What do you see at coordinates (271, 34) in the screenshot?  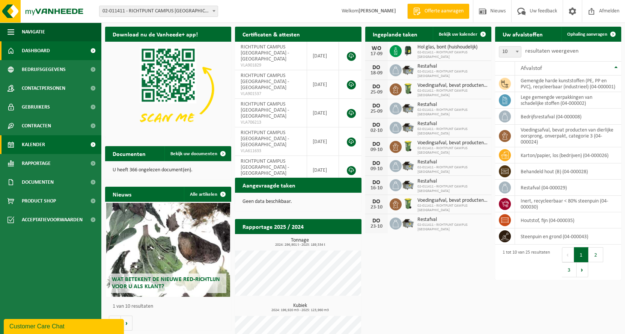 I see `h2: Certificaten & attesten` at bounding box center [271, 34].